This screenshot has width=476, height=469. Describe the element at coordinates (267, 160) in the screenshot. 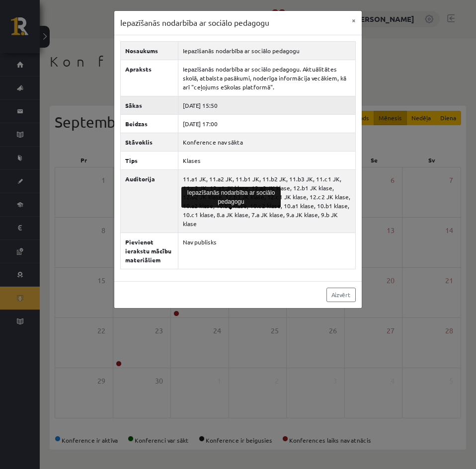

I see `td: Klases` at that location.